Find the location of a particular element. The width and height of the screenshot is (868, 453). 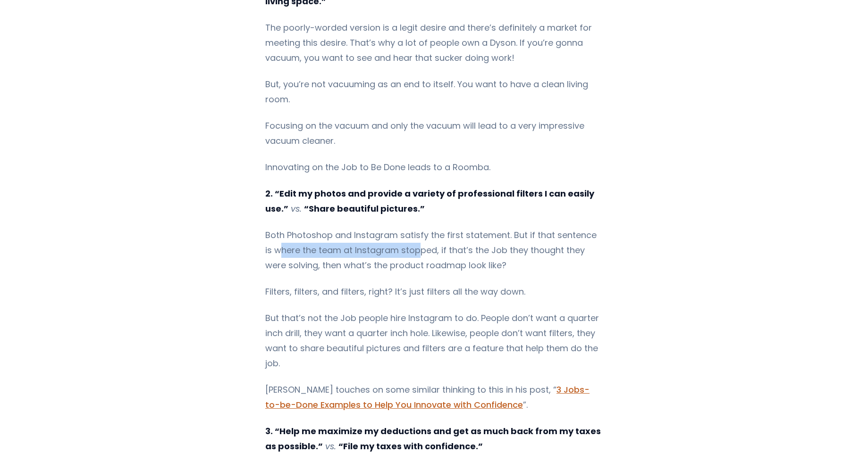

strong: “File my taxes with confidence.” is located at coordinates (410, 446).